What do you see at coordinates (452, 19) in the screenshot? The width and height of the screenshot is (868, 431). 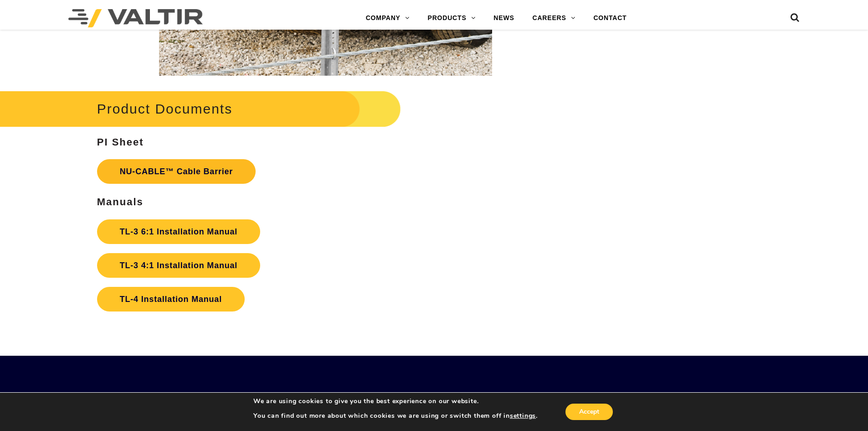 I see `a: PRODUCTS` at bounding box center [452, 19].